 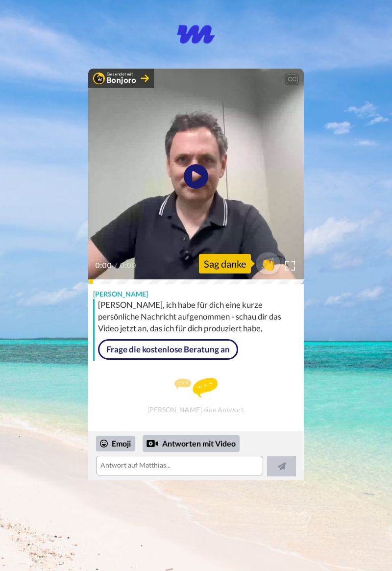 I want to click on img: Bonjoro-Logo, so click(x=99, y=78).